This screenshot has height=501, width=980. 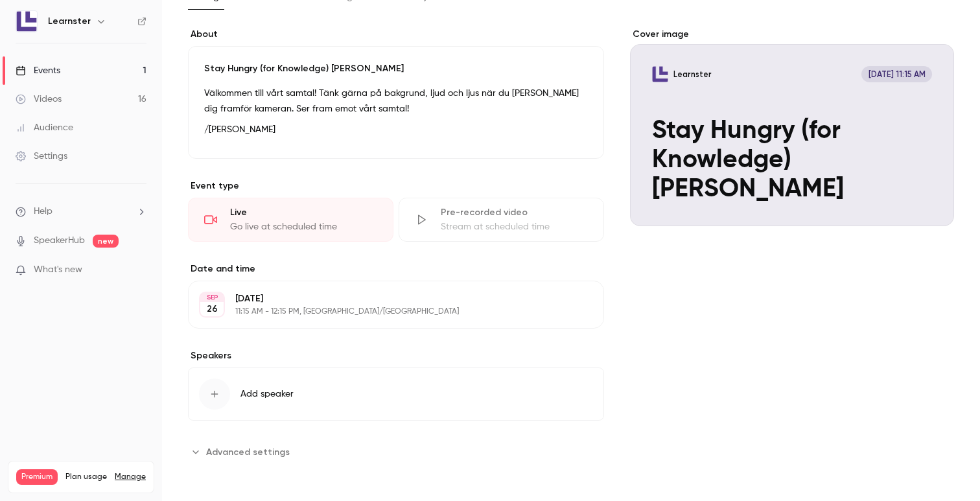 I want to click on button: Add speaker, so click(x=396, y=394).